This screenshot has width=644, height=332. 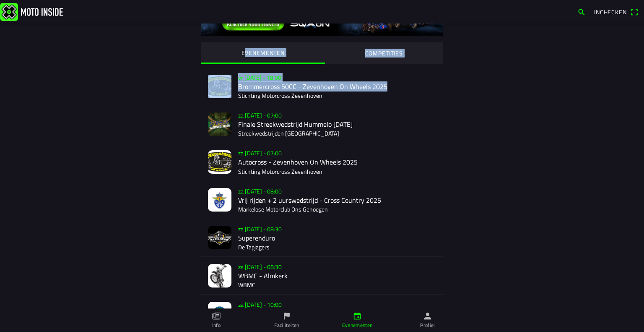 What do you see at coordinates (616, 12) in the screenshot?
I see `a: Incheckenqr scanner` at bounding box center [616, 12].